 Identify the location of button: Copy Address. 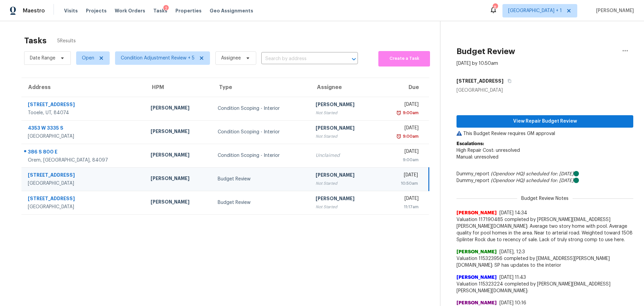
(509, 81).